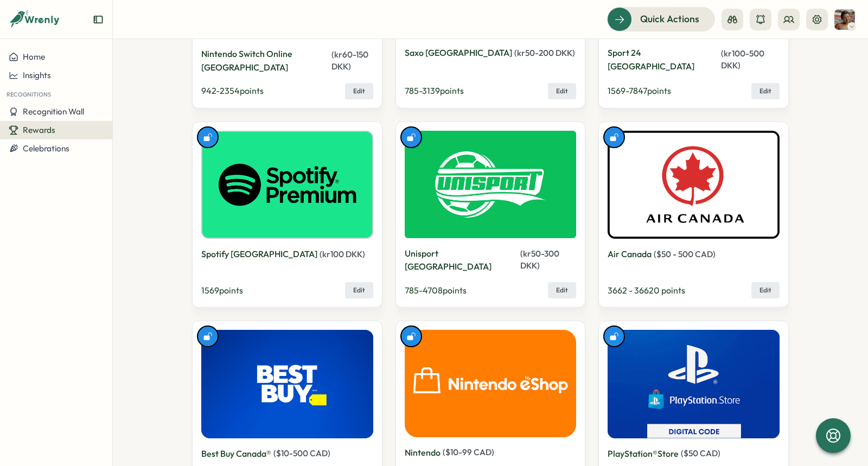  I want to click on span: ( $ 50 CAD ), so click(701, 453).